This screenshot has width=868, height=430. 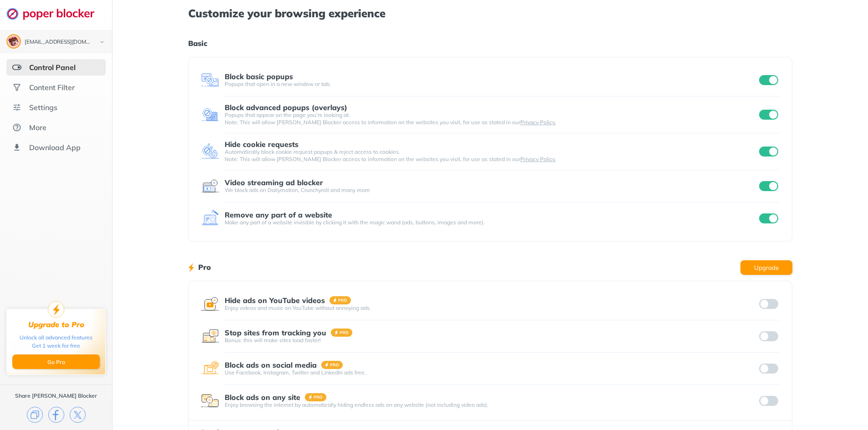 What do you see at coordinates (278, 215) in the screenshot?
I see `div: Remove any part of a website` at bounding box center [278, 215].